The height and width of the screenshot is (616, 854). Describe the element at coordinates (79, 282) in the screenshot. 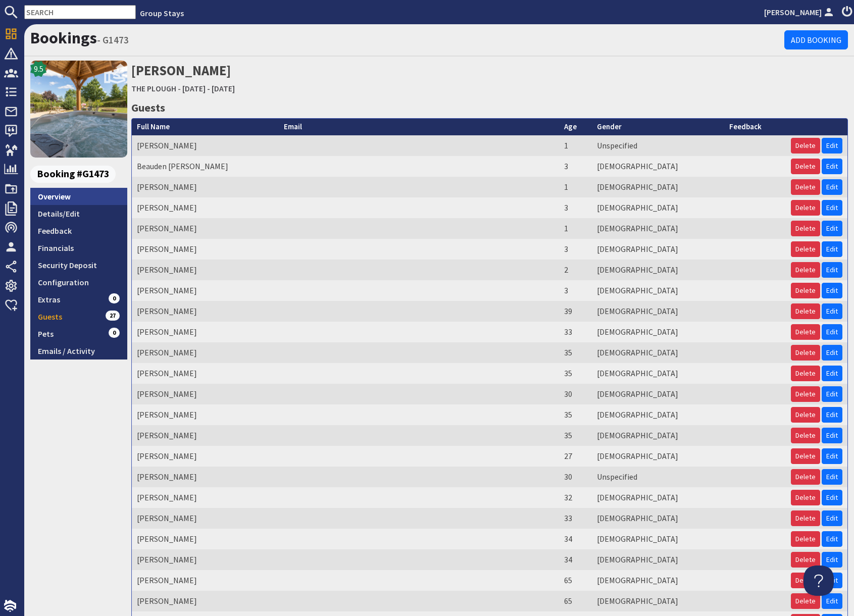

I see `a: Configuration` at that location.